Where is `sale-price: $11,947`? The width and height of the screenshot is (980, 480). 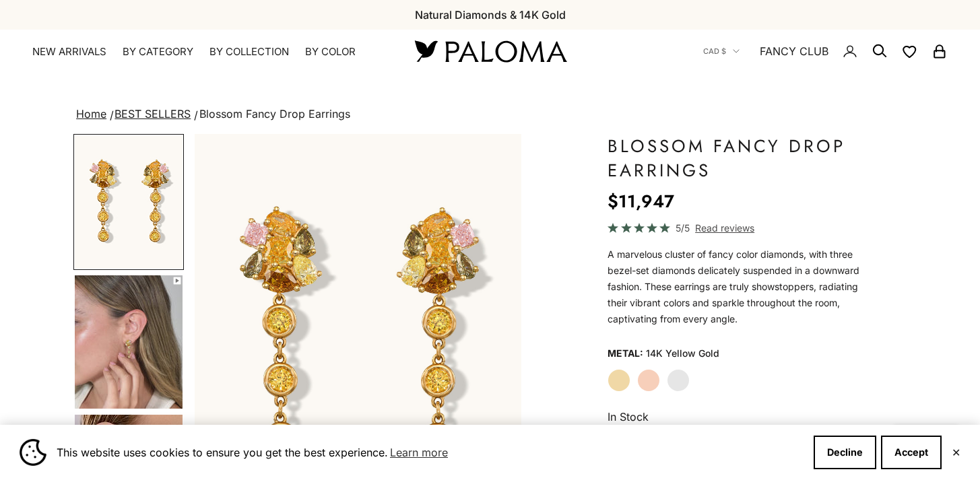
sale-price: $11,947 is located at coordinates (641, 201).